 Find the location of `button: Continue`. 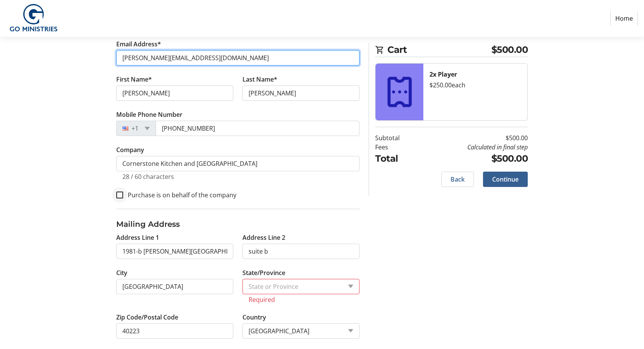

button: Continue is located at coordinates (505, 179).